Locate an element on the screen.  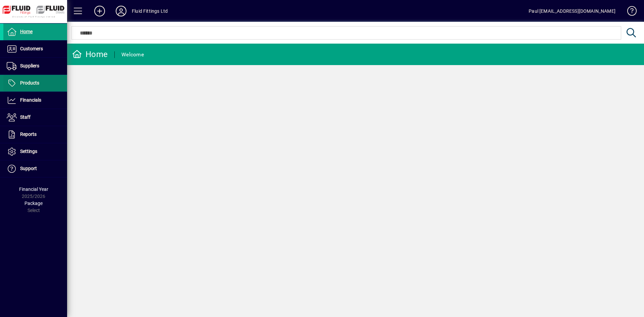
a: Support is located at coordinates (35, 169).